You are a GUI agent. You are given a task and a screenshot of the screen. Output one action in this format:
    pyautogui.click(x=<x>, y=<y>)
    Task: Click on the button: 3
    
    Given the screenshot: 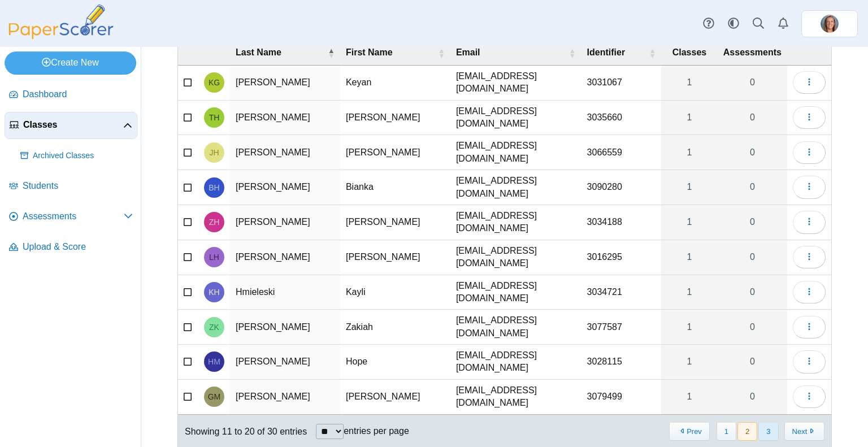 What is the action you would take?
    pyautogui.click(x=768, y=431)
    